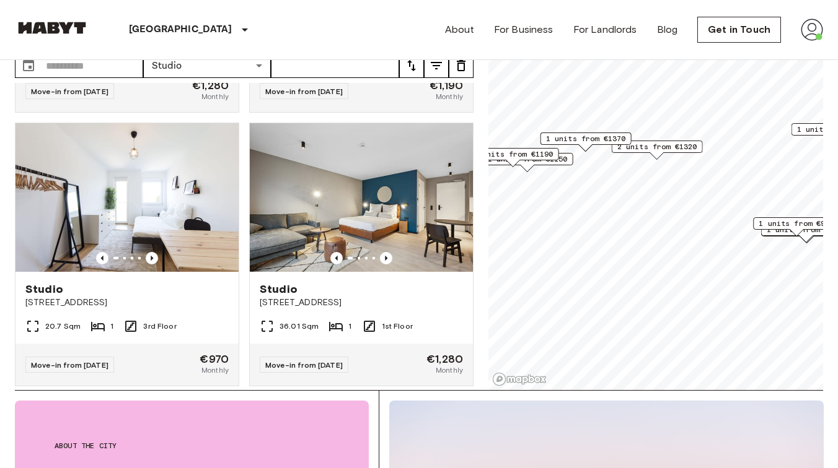 The height and width of the screenshot is (468, 838). What do you see at coordinates (667, 30) in the screenshot?
I see `a: Blog` at bounding box center [667, 30].